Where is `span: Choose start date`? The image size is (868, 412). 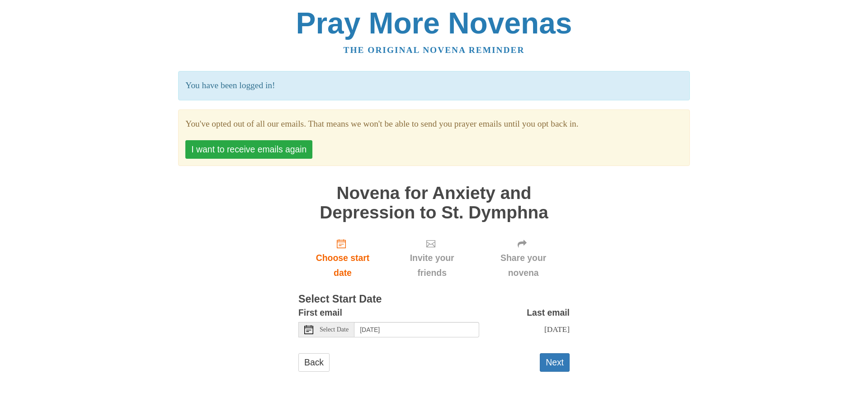
span: Choose start date is located at coordinates (342, 265).